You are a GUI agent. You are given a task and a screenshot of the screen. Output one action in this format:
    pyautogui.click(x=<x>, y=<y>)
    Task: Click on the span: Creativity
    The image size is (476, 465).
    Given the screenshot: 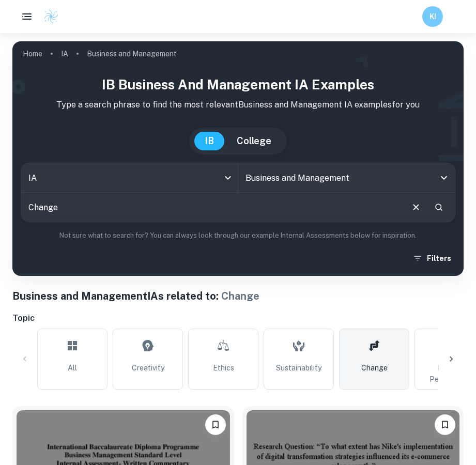 What is the action you would take?
    pyautogui.click(x=148, y=368)
    